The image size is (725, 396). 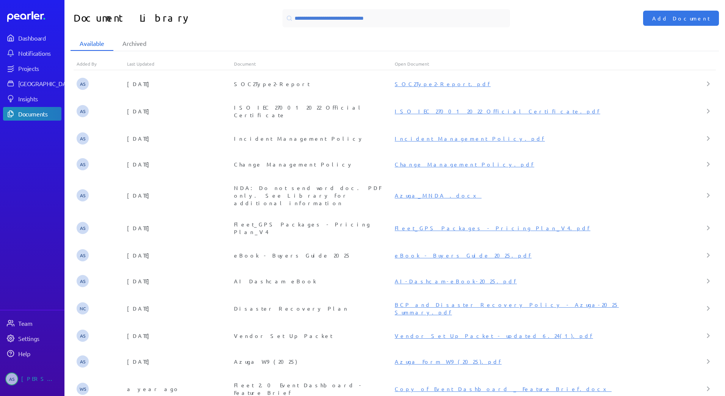 I want to click on li: Archived, so click(x=134, y=44).